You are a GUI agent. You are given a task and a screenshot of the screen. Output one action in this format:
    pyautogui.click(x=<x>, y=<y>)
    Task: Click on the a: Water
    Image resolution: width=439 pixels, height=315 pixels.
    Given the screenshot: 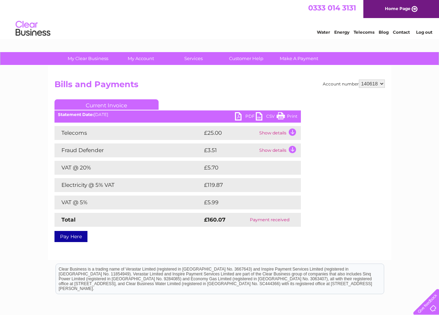 What is the action you would take?
    pyautogui.click(x=324, y=32)
    